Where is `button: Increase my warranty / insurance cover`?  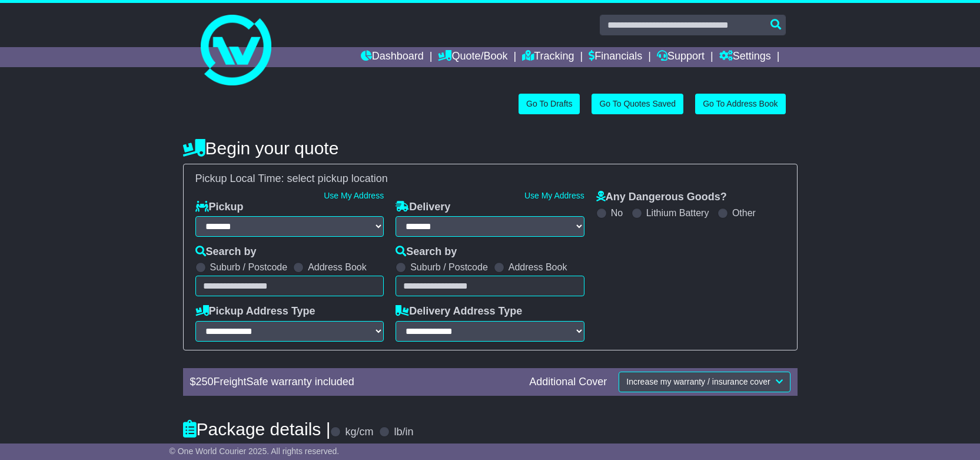 button: Increase my warranty / insurance cover is located at coordinates (703, 382).